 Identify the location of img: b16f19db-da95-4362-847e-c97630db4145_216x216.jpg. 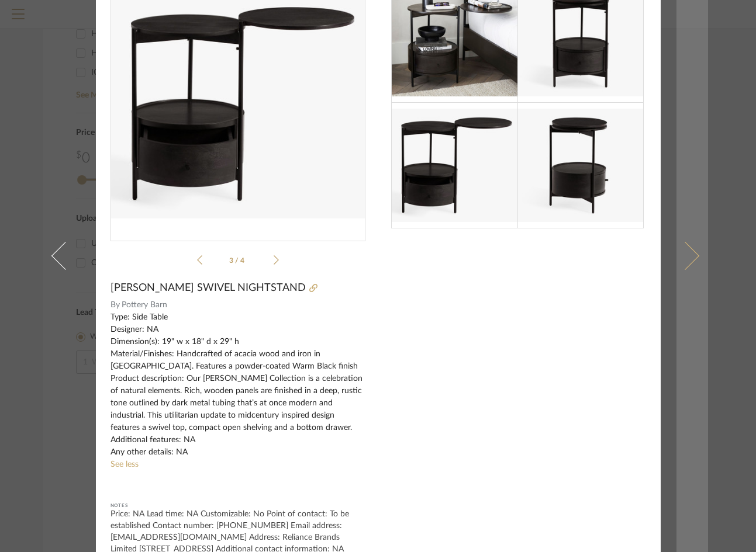
(454, 165).